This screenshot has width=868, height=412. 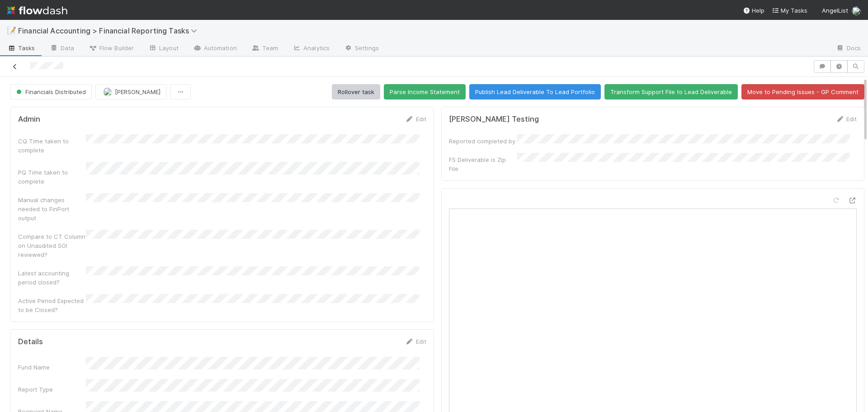 I want to click on button: Rollover task, so click(x=356, y=91).